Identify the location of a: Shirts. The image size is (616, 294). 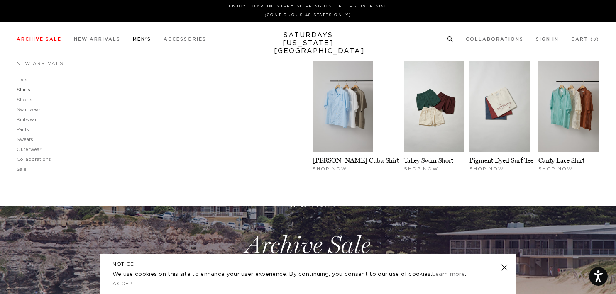
(23, 90).